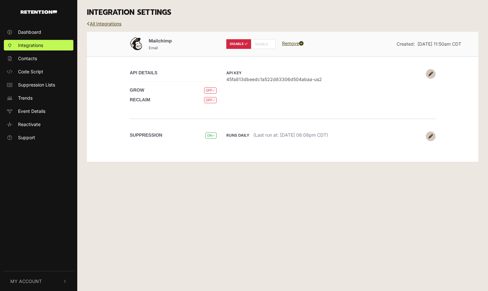 This screenshot has width=488, height=291. Describe the element at coordinates (39, 32) in the screenshot. I see `a: Dashboard` at that location.